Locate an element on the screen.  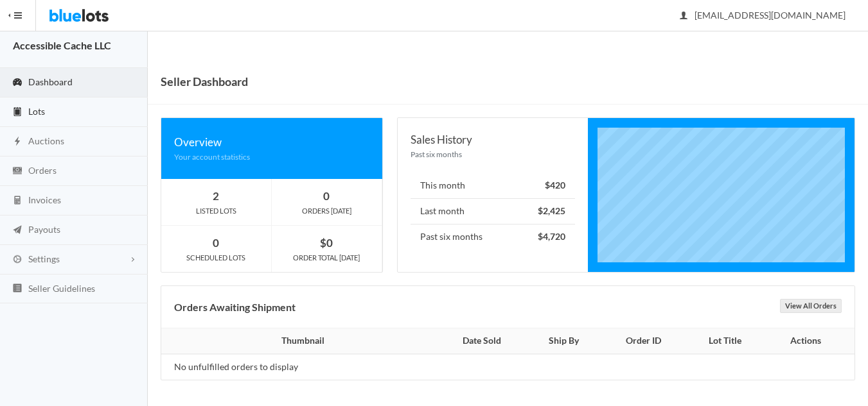
ion-icon: speedometer is located at coordinates (18, 83).